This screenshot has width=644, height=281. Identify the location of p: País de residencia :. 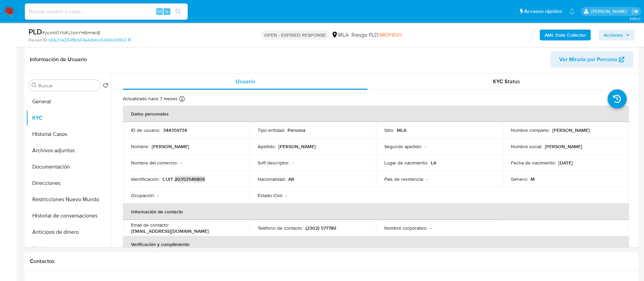
(404, 179).